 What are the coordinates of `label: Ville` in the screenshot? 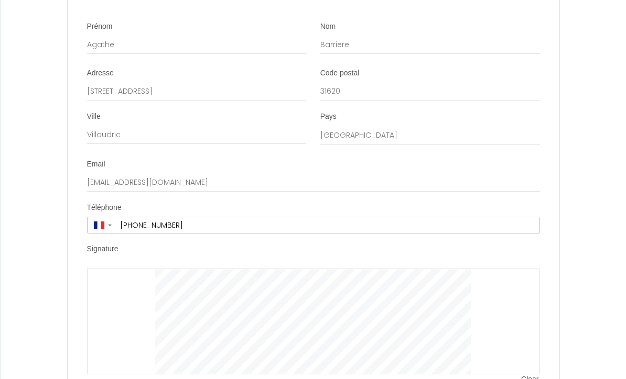 It's located at (94, 117).